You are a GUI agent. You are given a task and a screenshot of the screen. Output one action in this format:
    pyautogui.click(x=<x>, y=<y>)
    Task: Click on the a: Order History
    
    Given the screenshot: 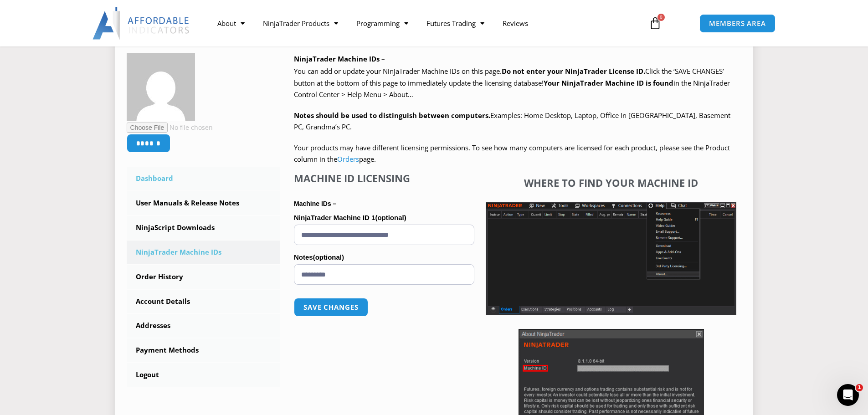 What is the action you would take?
    pyautogui.click(x=204, y=277)
    